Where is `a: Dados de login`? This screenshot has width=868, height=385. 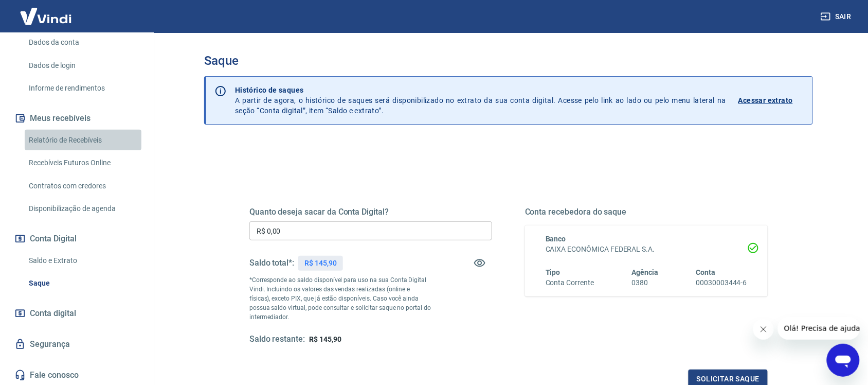
a: Dados de login is located at coordinates (83, 65).